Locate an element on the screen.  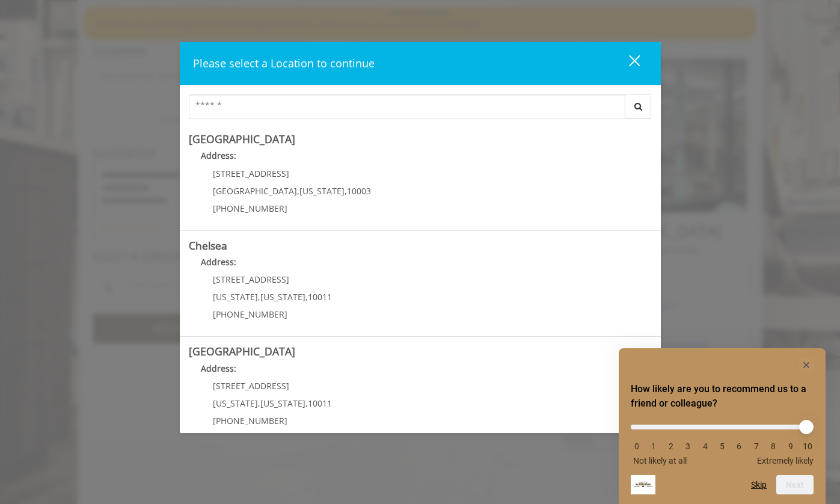
i: Search button is located at coordinates (638, 106).